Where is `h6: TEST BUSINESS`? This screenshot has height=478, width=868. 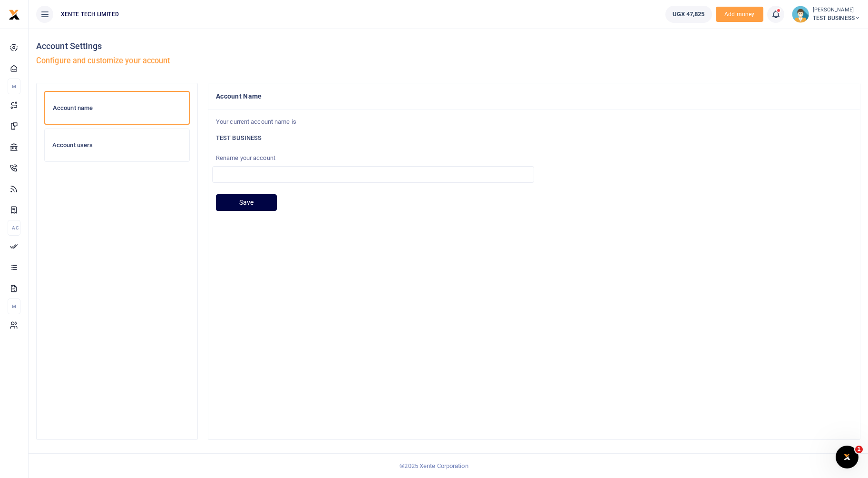
h6: TEST BUSINESS is located at coordinates (534, 138).